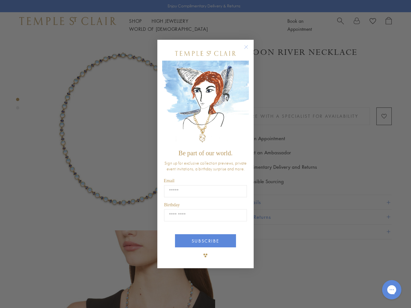 The height and width of the screenshot is (308, 411). What do you see at coordinates (205, 103) in the screenshot?
I see `img: c4a9eb12-d91a-4d4a-8ee0-386386f4f338.jpeg` at bounding box center [205, 103].